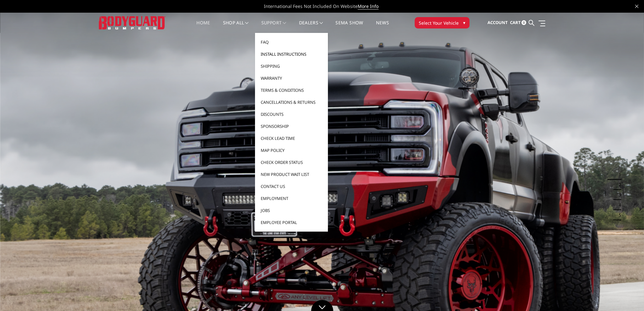  Describe the element at coordinates (291, 186) in the screenshot. I see `a: Contact Us` at that location.